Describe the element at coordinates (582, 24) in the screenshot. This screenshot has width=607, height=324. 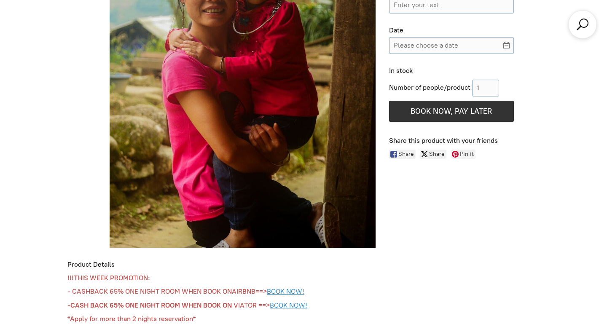
I see `a: Search products` at that location.